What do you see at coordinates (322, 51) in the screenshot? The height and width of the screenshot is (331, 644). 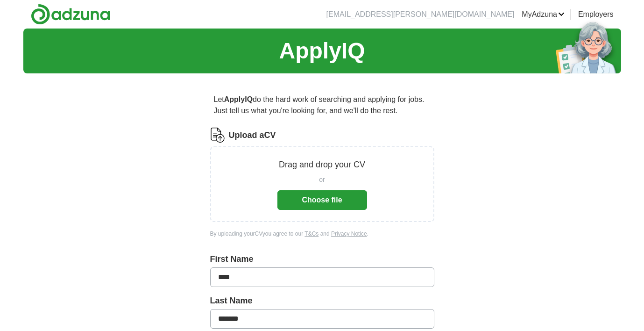 I see `h1: ApplyIQ` at bounding box center [322, 51].